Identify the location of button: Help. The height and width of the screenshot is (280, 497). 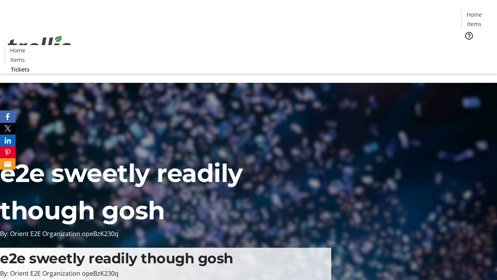
(469, 36).